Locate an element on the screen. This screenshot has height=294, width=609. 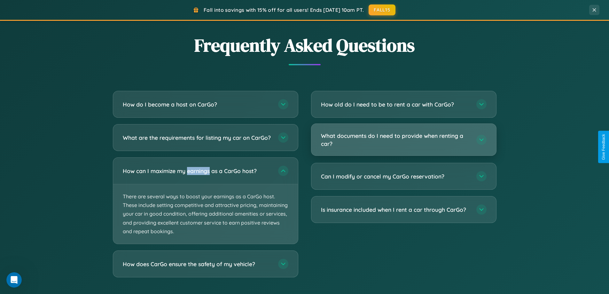
h3: Is insurance included when I rent a car through CarGo? is located at coordinates (396, 210).